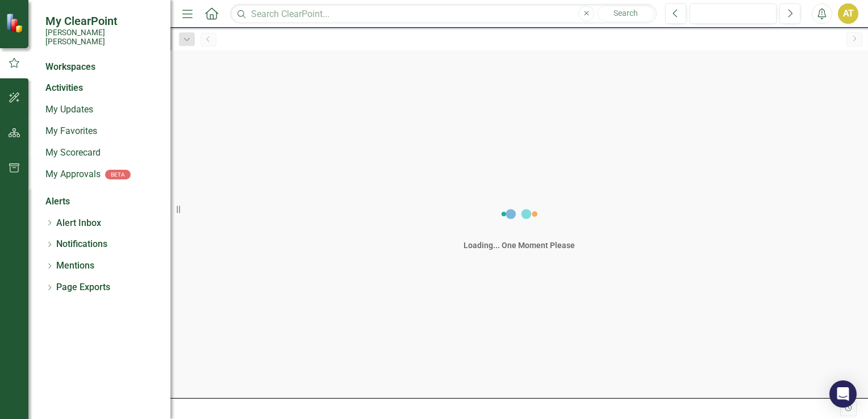  I want to click on a: My Scorecard, so click(103, 153).